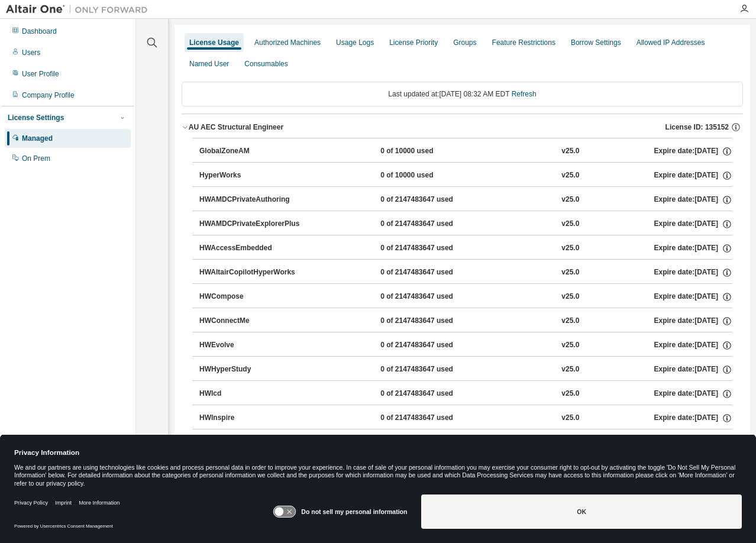  Describe the element at coordinates (462, 127) in the screenshot. I see `button: AU AEC Structural EngineerLicense ID: 135152` at that location.